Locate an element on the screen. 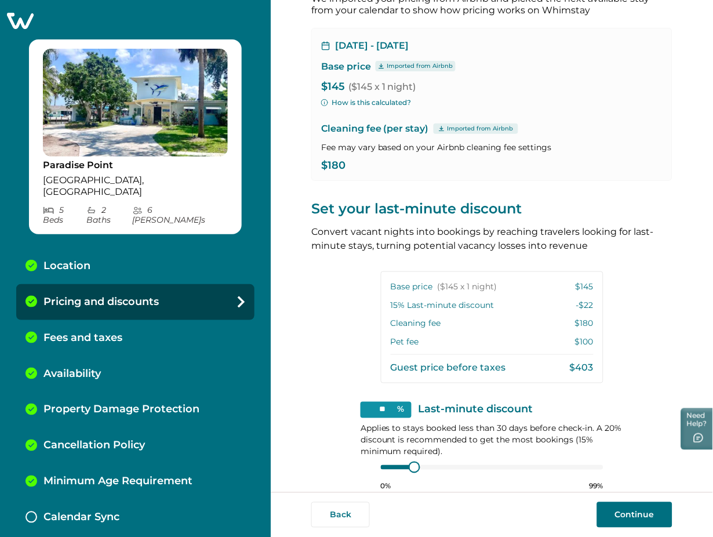 This screenshot has height=537, width=713. p: Calendar Sync is located at coordinates (81, 518).